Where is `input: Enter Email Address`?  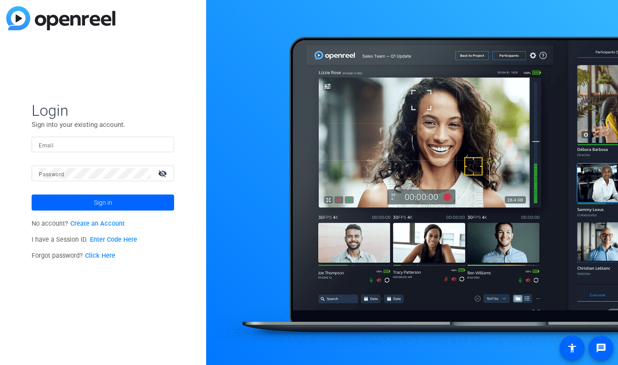 input: Enter Email Address is located at coordinates (103, 145).